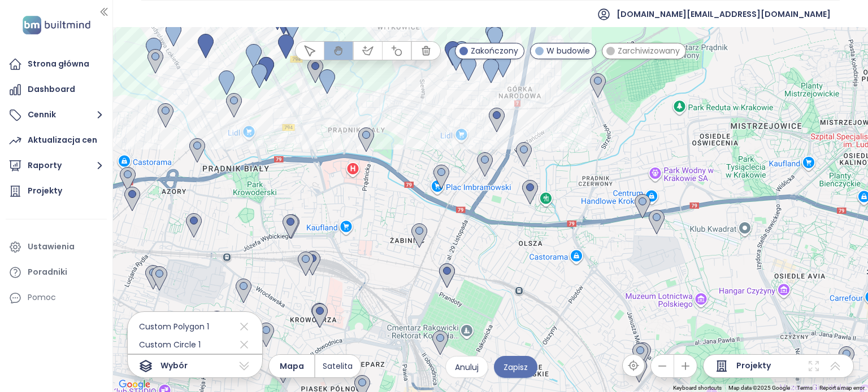 The image size is (868, 392). What do you see at coordinates (842, 388) in the screenshot?
I see `a: Report a map error` at bounding box center [842, 388].